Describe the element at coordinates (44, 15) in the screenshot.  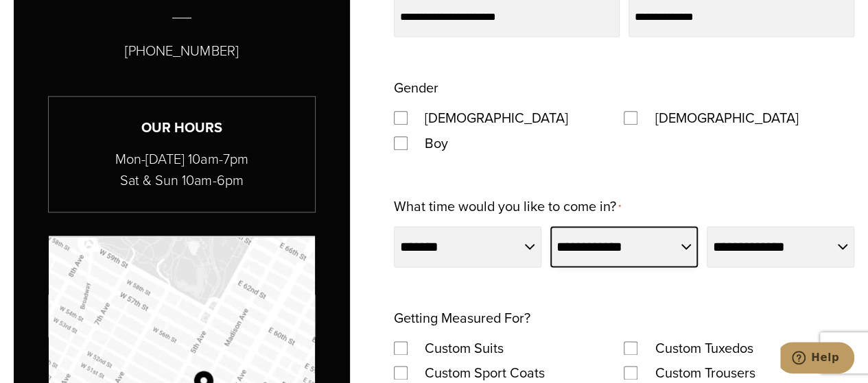
I see `span: Help` at that location.